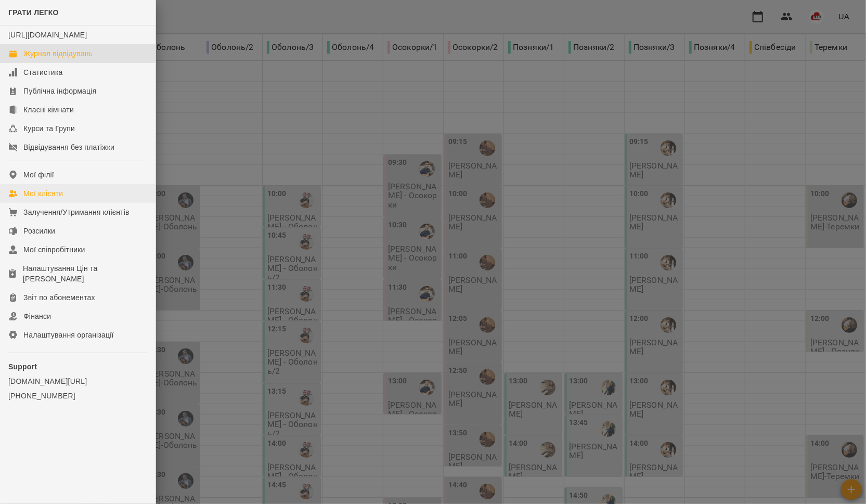 The width and height of the screenshot is (866, 504). What do you see at coordinates (48, 109) in the screenshot?
I see `div: Класні кімнати` at bounding box center [48, 109].